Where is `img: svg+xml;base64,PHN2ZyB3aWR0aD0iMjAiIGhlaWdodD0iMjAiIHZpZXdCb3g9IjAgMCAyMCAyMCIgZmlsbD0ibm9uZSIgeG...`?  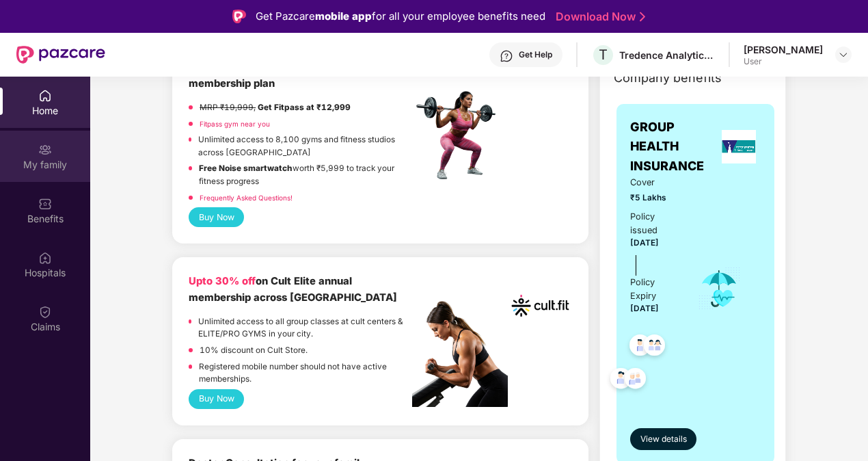 img: svg+xml;base64,PHN2ZyB3aWR0aD0iMjAiIGhlaWdodD0iMjAiIHZpZXdCb3g9IjAgMCAyMCAyMCIgZmlsbD0ibm9uZSIgeG... is located at coordinates (45, 150).